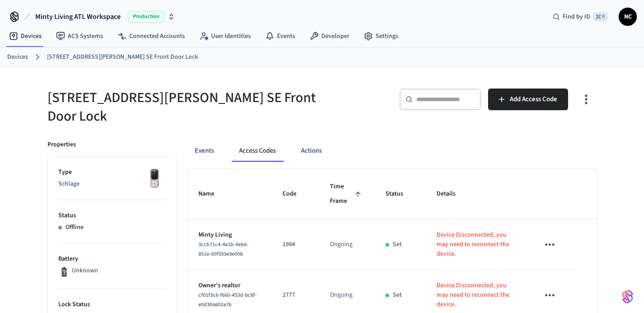 This screenshot has height=313, width=644. What do you see at coordinates (146, 17) in the screenshot?
I see `span: Production` at bounding box center [146, 17].